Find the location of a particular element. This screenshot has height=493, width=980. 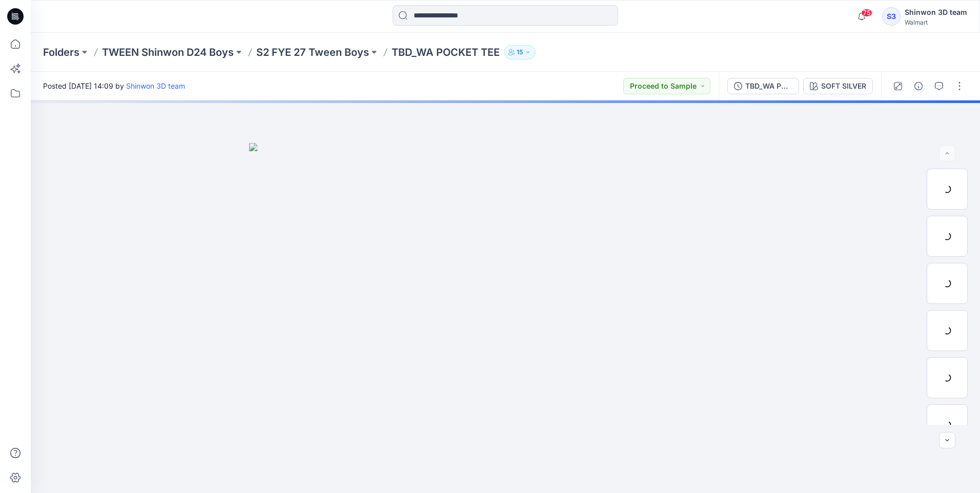

a: S2 FYE 27 Tween Boys is located at coordinates (313, 52).